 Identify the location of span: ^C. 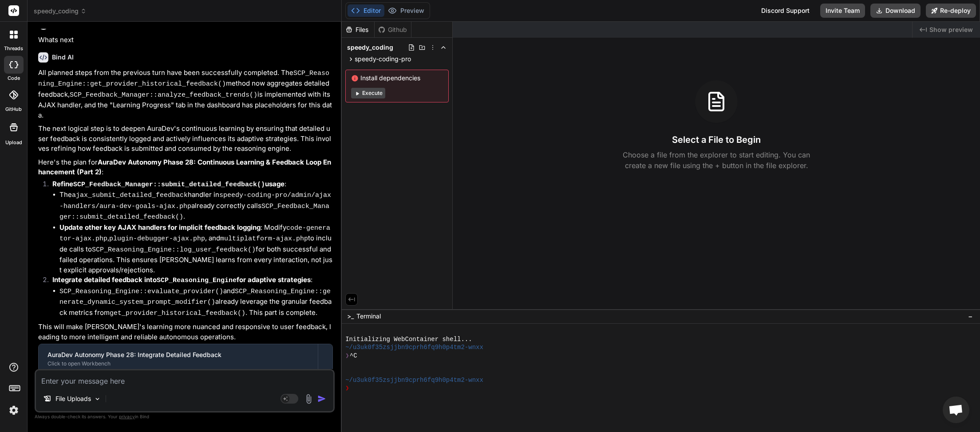
(353, 356).